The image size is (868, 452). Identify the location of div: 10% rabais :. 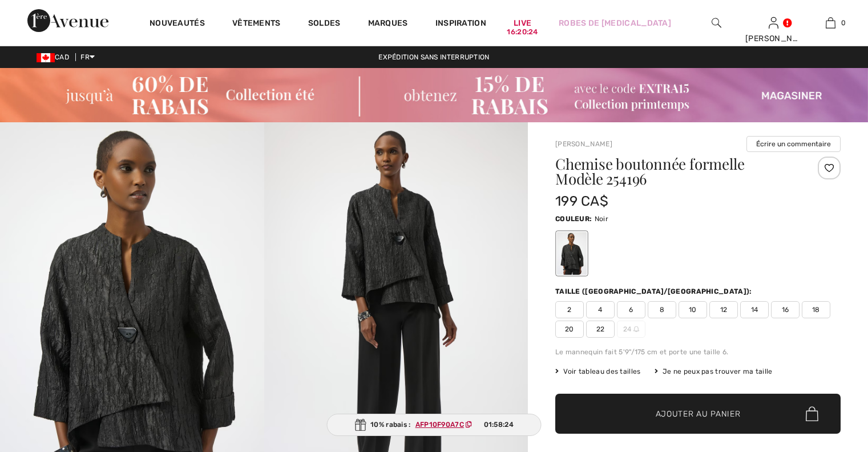
(434, 424).